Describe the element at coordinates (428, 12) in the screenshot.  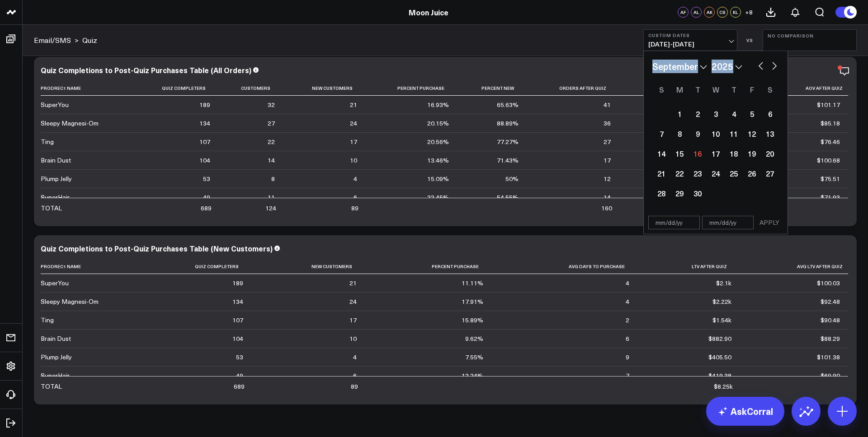
I see `a: Moon Juice` at that location.